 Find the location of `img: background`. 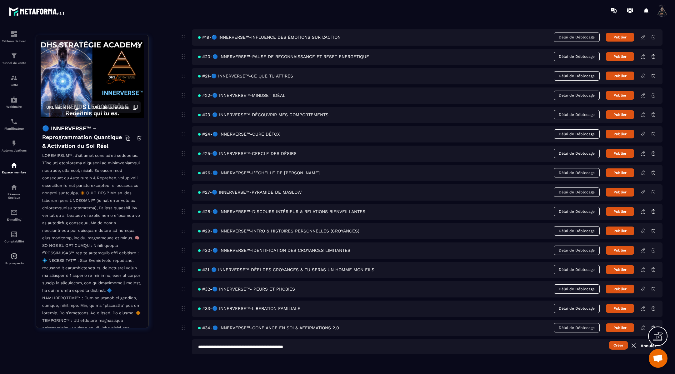

img: background is located at coordinates (92, 79).